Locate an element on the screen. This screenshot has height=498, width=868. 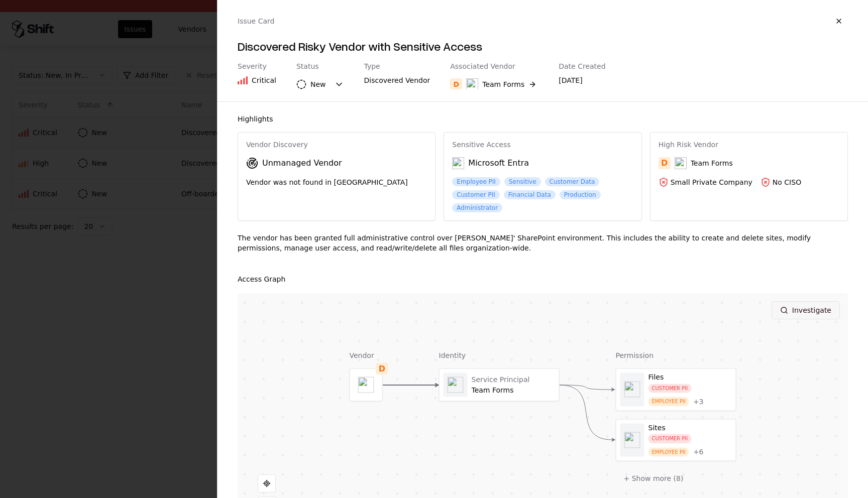
div: No CISO is located at coordinates (786, 182).